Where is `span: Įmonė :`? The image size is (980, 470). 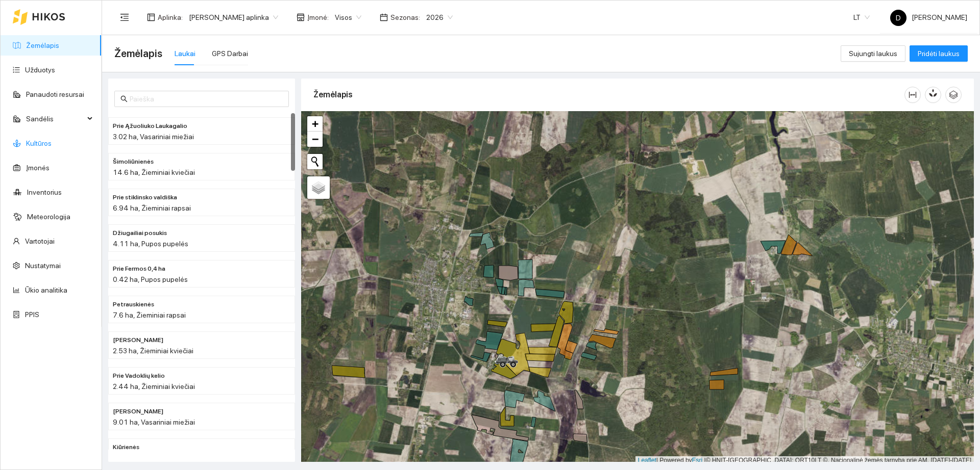
span: Įmonė : is located at coordinates (317, 17).